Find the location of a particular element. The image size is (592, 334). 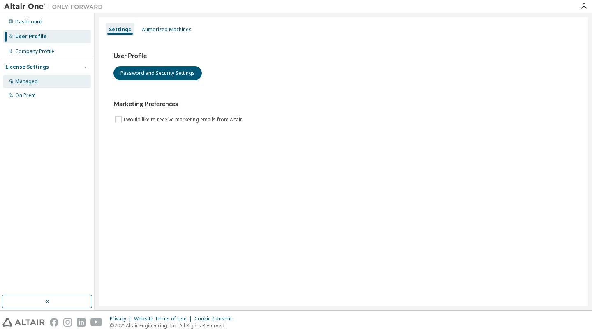

p: © 2025 Altair Engineering, Inc. All Rights Reserved. is located at coordinates (173, 325).